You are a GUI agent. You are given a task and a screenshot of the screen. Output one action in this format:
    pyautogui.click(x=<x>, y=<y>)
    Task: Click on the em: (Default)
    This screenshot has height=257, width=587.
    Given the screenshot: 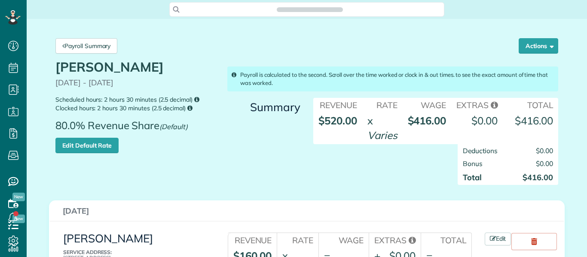 What is the action you would take?
    pyautogui.click(x=174, y=127)
    